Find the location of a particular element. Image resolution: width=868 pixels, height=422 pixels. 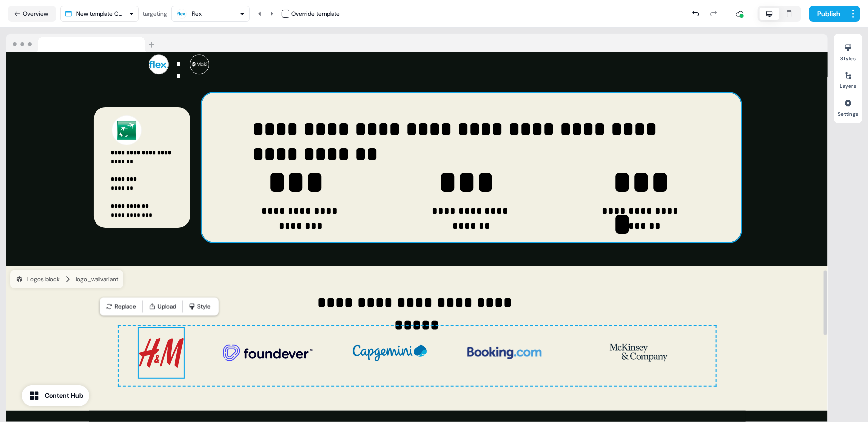

div: Logos block is located at coordinates (37, 279).